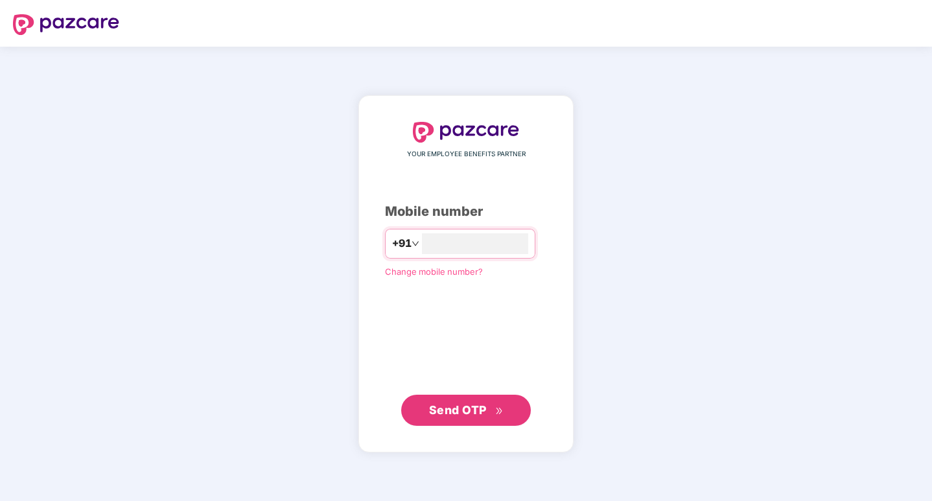 Image resolution: width=932 pixels, height=501 pixels. What do you see at coordinates (434, 272) in the screenshot?
I see `span: Change mobile number?` at bounding box center [434, 272].